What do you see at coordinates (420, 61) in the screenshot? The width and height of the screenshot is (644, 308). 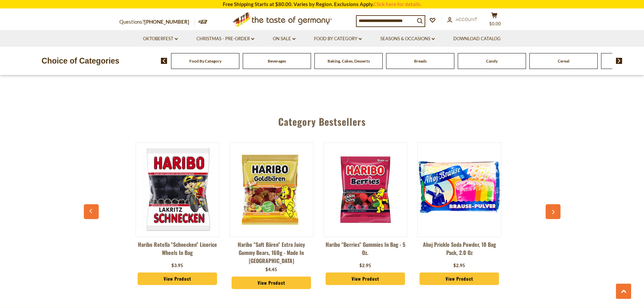 I see `span: Breads` at bounding box center [420, 61].